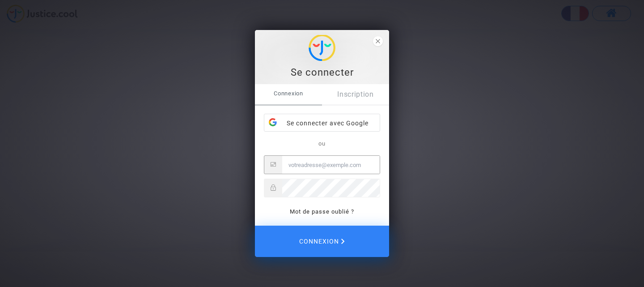 This screenshot has width=644, height=287. I want to click on a: Mot de passe oublié ?, so click(322, 212).